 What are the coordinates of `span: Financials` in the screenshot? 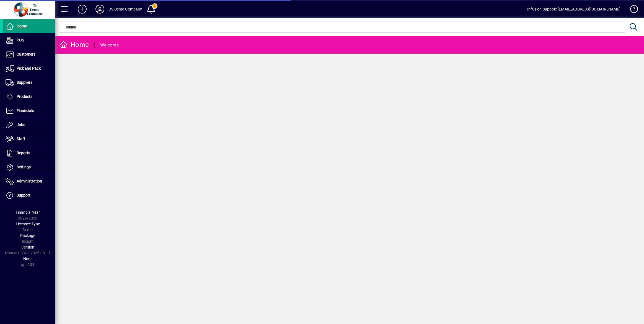 It's located at (25, 111).